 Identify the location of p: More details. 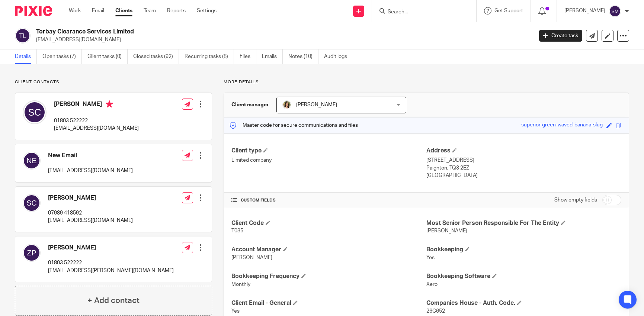
(426, 82).